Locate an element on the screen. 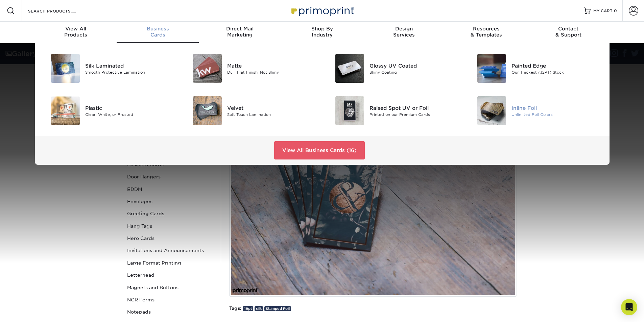 The height and width of the screenshot is (322, 644). span: Resources is located at coordinates (486, 29).